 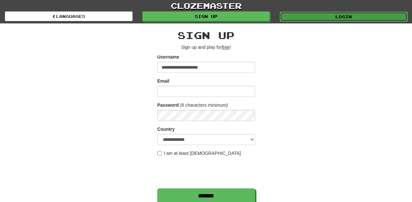 What do you see at coordinates (206, 35) in the screenshot?
I see `h2: Sign up` at bounding box center [206, 35].